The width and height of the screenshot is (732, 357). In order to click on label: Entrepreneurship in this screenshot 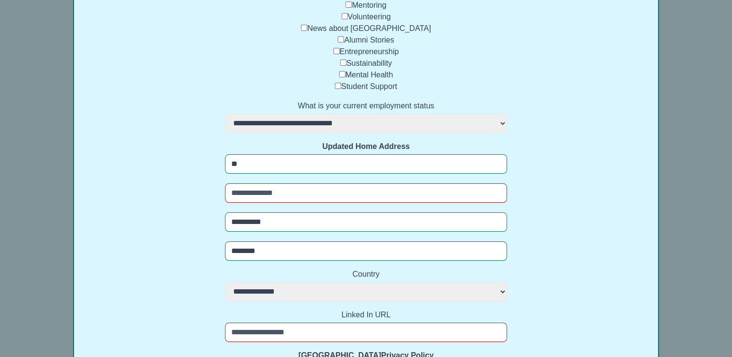, I will do `click(369, 51)`.